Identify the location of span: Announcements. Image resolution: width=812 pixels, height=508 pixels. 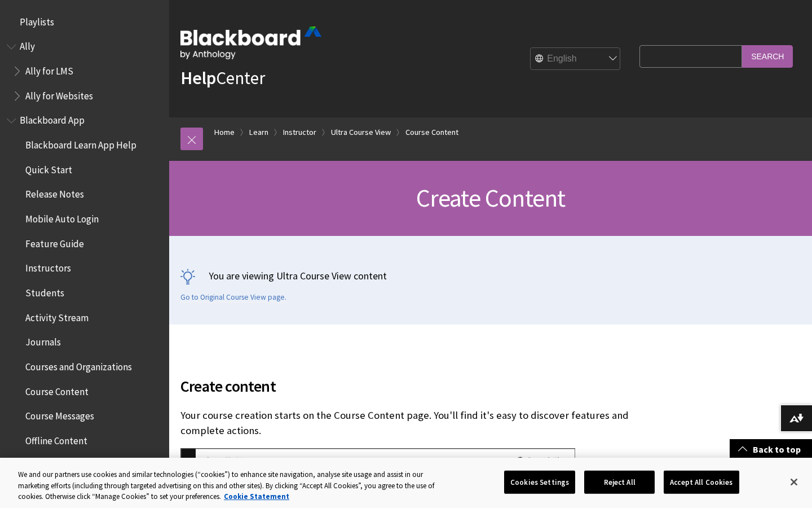
(59, 463).